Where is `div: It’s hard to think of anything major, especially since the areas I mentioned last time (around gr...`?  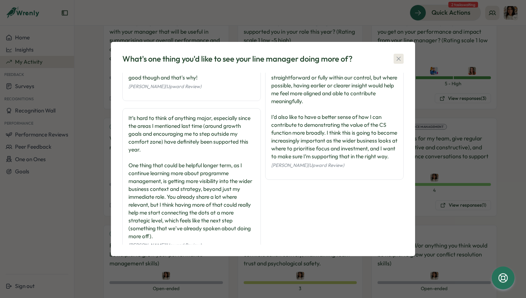
div: It’s hard to think of anything major, especially since the areas I mentioned last time (around gr... is located at coordinates (191, 177).